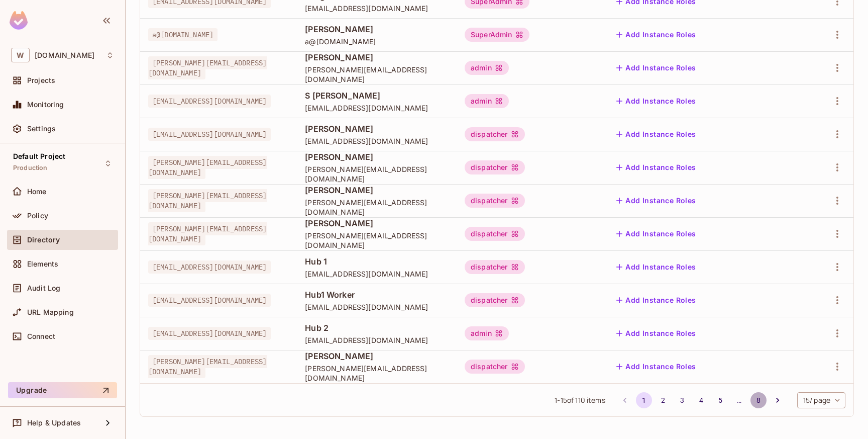  Describe the element at coordinates (44, 288) in the screenshot. I see `span: Audit Log` at that location.